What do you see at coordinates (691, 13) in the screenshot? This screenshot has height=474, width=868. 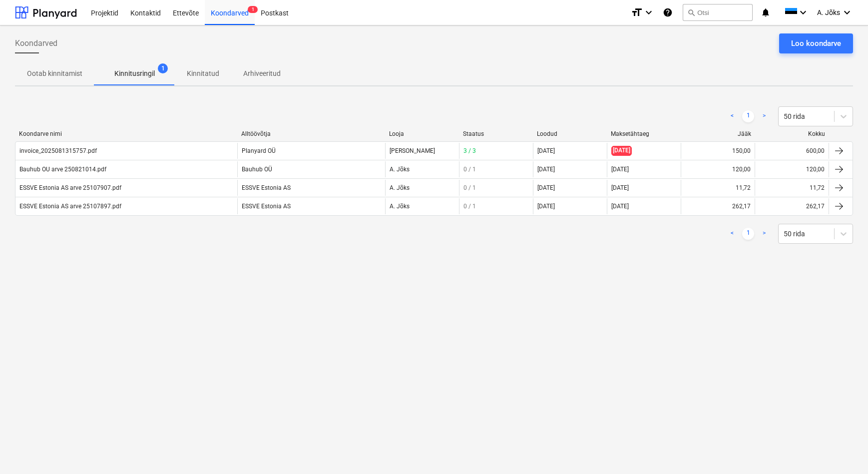 I see `span: search` at bounding box center [691, 13].